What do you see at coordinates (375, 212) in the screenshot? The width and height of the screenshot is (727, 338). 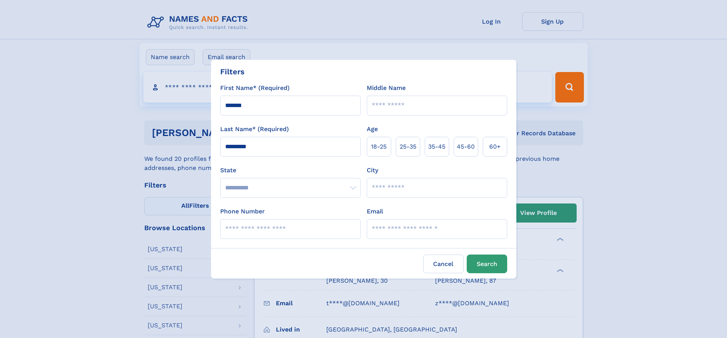 I see `label: Email` at bounding box center [375, 212].